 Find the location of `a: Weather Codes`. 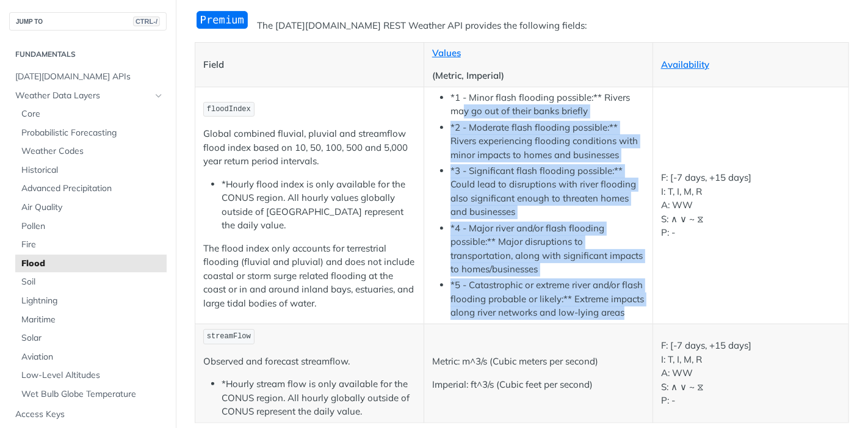

a: Weather Codes is located at coordinates (91, 152).